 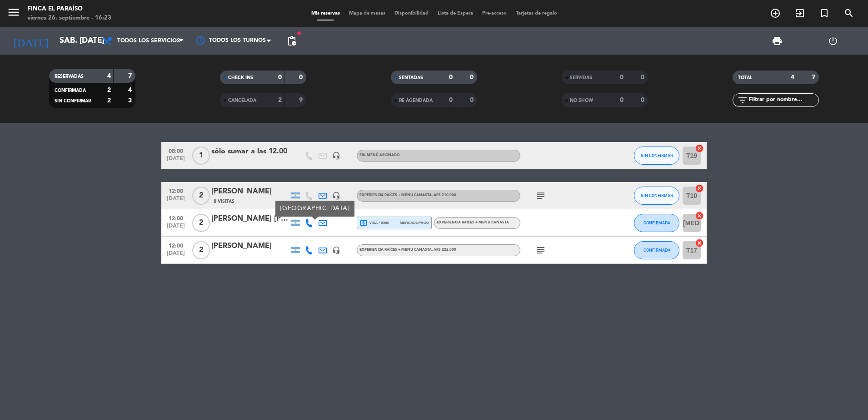 I want to click on i: power_settings_new, so click(x=833, y=41).